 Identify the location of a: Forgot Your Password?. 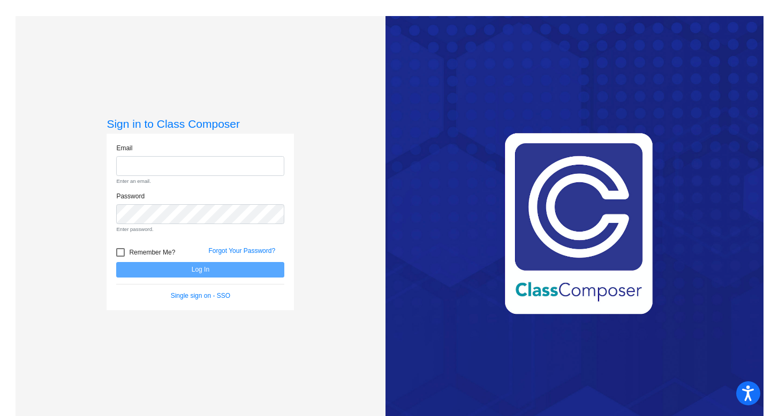
(241, 251).